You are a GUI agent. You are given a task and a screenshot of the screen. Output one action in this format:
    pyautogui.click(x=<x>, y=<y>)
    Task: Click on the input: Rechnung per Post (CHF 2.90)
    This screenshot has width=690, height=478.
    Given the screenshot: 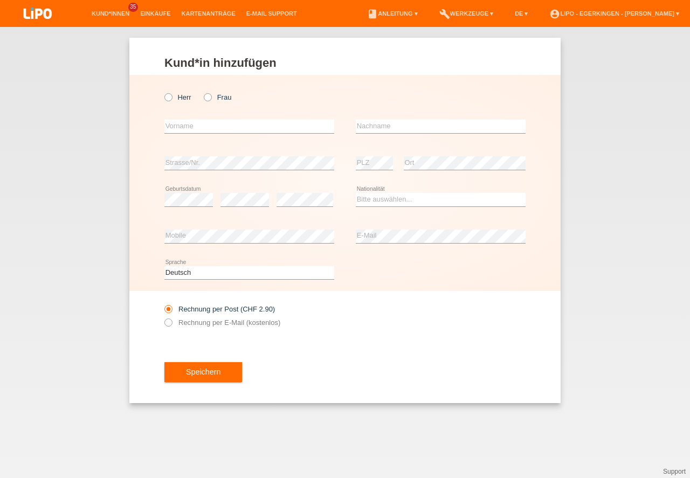 What is the action you would take?
    pyautogui.click(x=168, y=311)
    